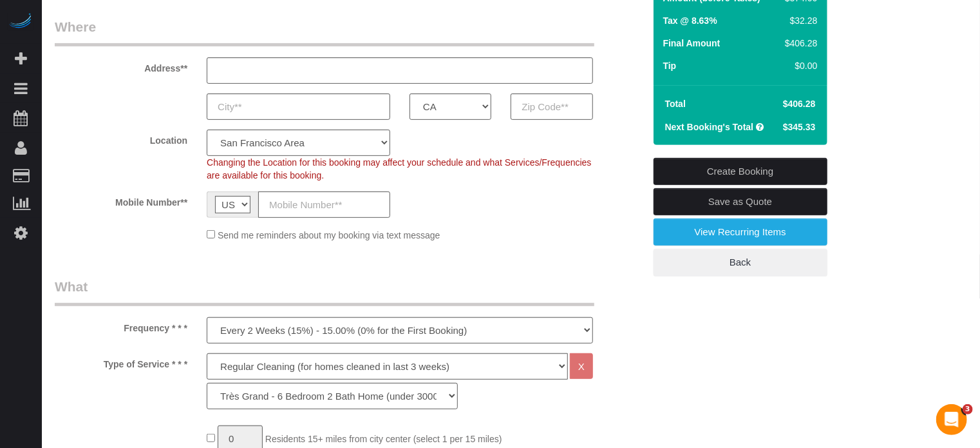 The image size is (980, 448). Describe the element at coordinates (329, 235) in the screenshot. I see `span: Send me reminders about my booking via text message` at that location.